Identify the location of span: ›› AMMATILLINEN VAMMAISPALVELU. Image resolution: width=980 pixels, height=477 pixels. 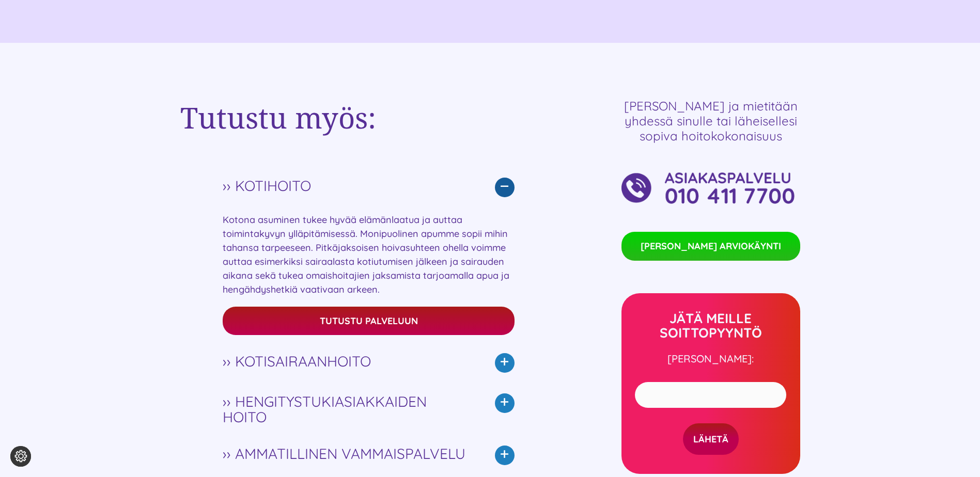
(347, 454).